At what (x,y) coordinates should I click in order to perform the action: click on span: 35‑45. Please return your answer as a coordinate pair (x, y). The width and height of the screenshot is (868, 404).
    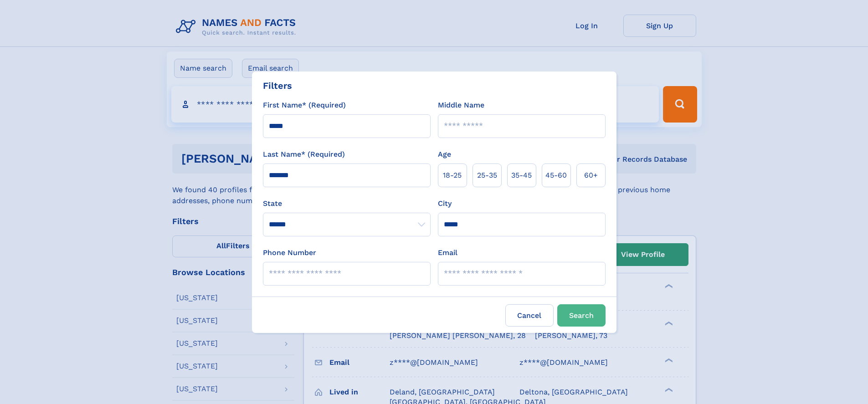
    Looking at the image, I should click on (521, 176).